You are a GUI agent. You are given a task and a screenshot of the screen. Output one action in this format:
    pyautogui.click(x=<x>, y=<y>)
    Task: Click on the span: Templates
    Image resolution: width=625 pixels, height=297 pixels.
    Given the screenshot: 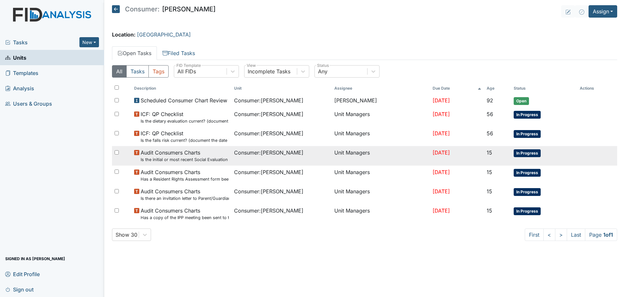 What is the action you would take?
    pyautogui.click(x=22, y=73)
    